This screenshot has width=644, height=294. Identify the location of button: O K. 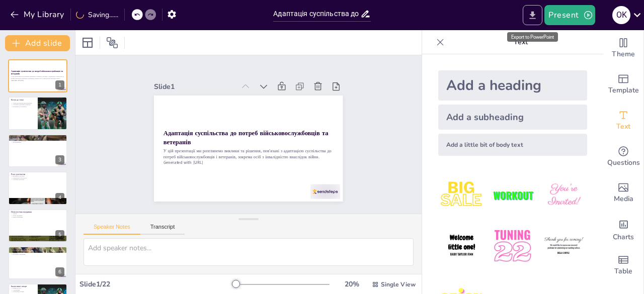
(621, 15).